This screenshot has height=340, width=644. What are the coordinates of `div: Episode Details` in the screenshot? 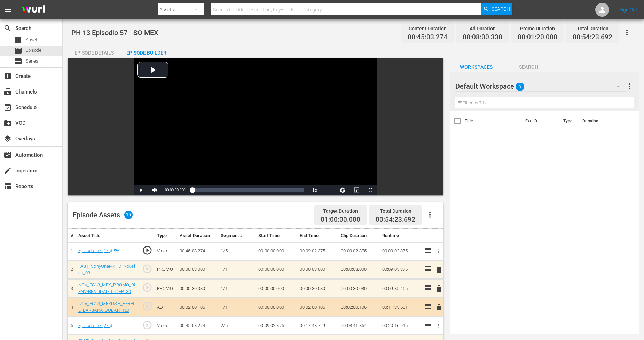 It's located at (94, 52).